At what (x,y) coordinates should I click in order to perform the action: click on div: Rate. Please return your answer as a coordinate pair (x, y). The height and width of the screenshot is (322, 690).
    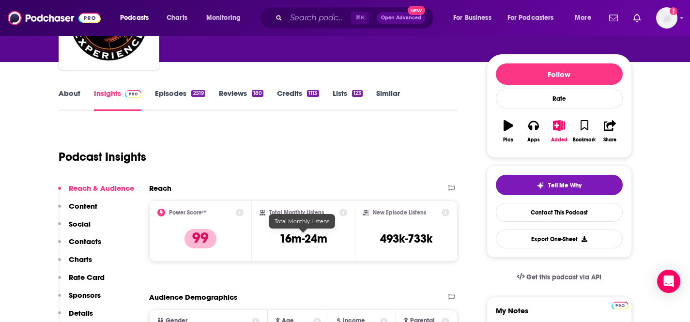
    Looking at the image, I should click on (559, 98).